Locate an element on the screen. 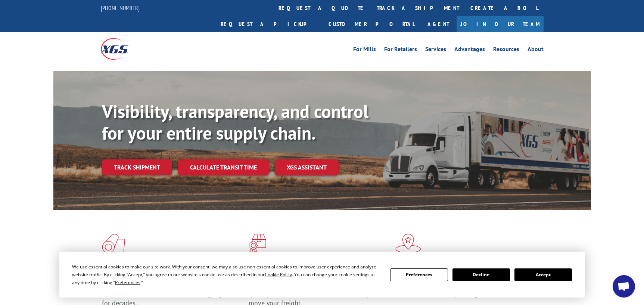 Image resolution: width=644 pixels, height=305 pixels. b: Visibility, transparency, and control for your entire supply chain. is located at coordinates (235, 122).